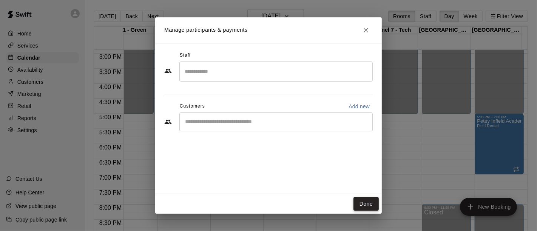  I want to click on p: Add new, so click(359, 107).